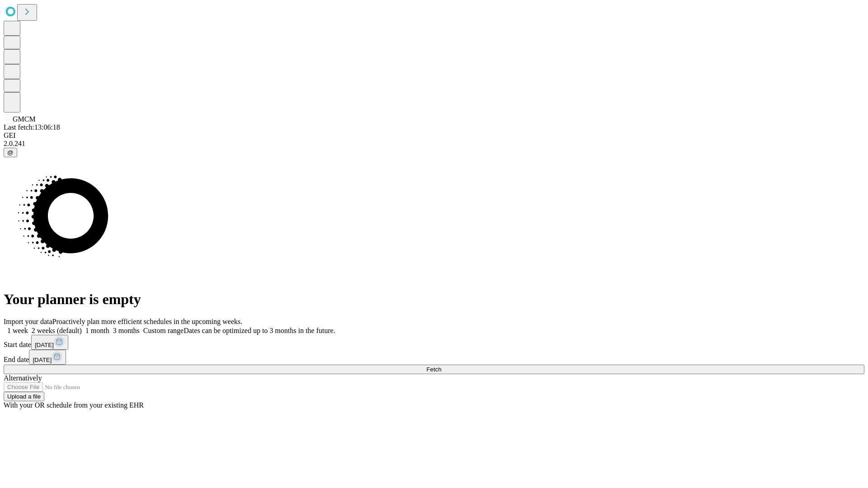 This screenshot has width=868, height=488. Describe the element at coordinates (32, 127) in the screenshot. I see `span: Last fetch: 13:06:18` at that location.